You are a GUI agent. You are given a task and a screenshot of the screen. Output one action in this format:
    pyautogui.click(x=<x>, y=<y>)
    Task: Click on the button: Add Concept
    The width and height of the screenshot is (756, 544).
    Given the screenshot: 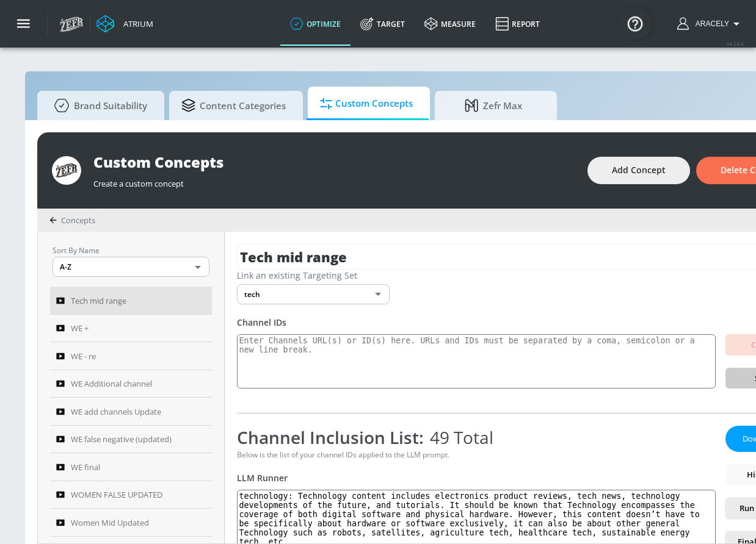 What is the action you would take?
    pyautogui.click(x=639, y=170)
    